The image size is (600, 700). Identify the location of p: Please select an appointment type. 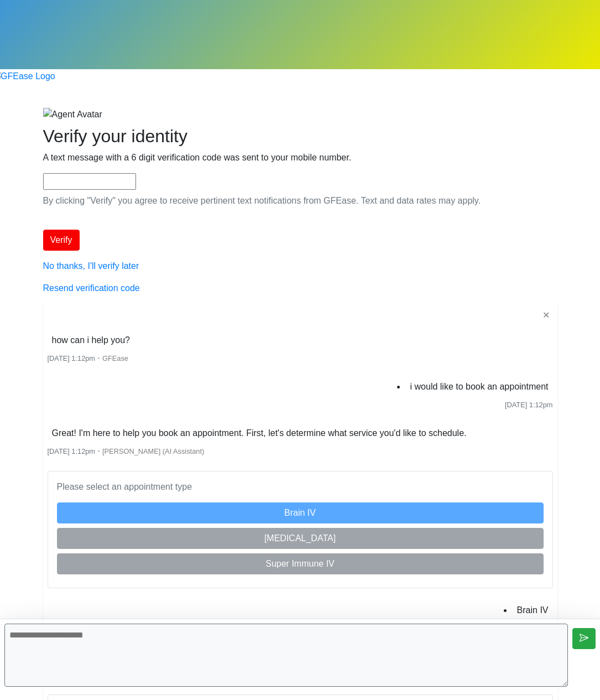
(300, 486).